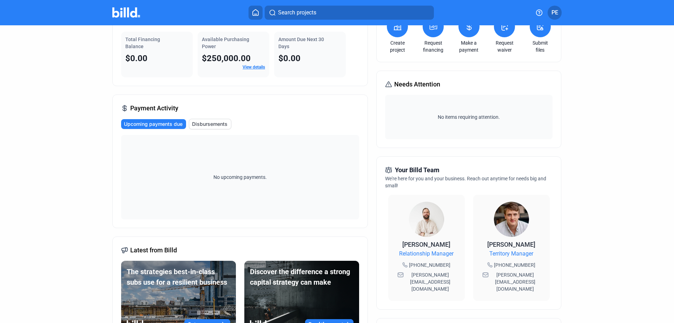 The width and height of the screenshot is (674, 323). I want to click on span: $250,000.00, so click(226, 58).